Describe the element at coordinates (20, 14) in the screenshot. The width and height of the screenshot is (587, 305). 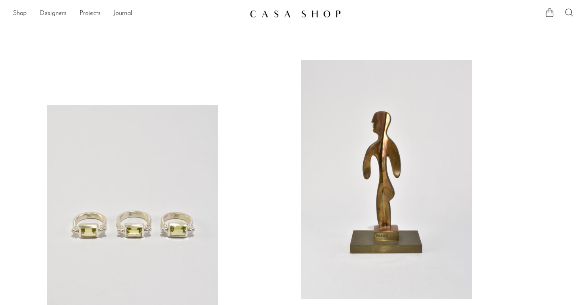
I see `a: Shop` at that location.